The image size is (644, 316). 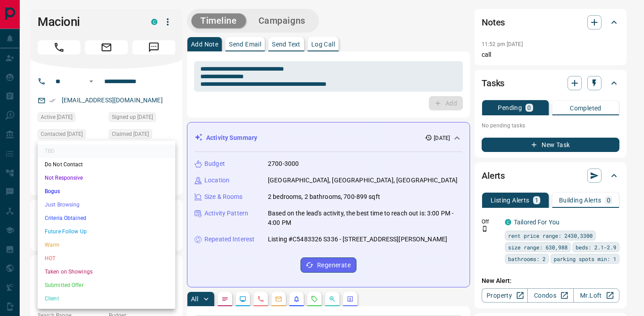 What do you see at coordinates (106, 231) in the screenshot?
I see `li: Future Follow Up` at bounding box center [106, 231].